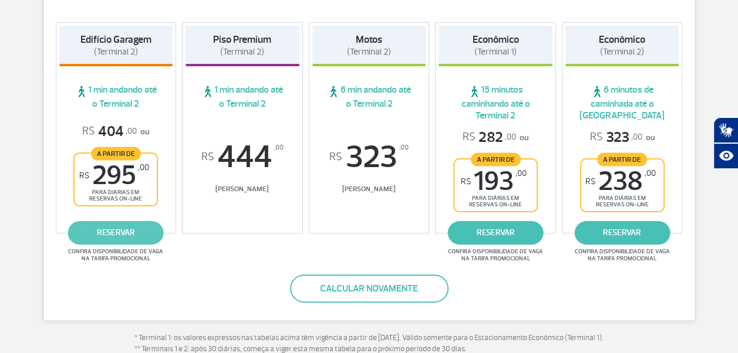  I want to click on span: 282, so click(489, 137).